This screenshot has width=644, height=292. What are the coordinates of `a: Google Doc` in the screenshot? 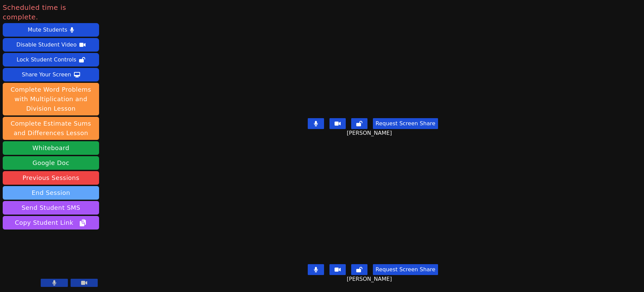 It's located at (51, 163).